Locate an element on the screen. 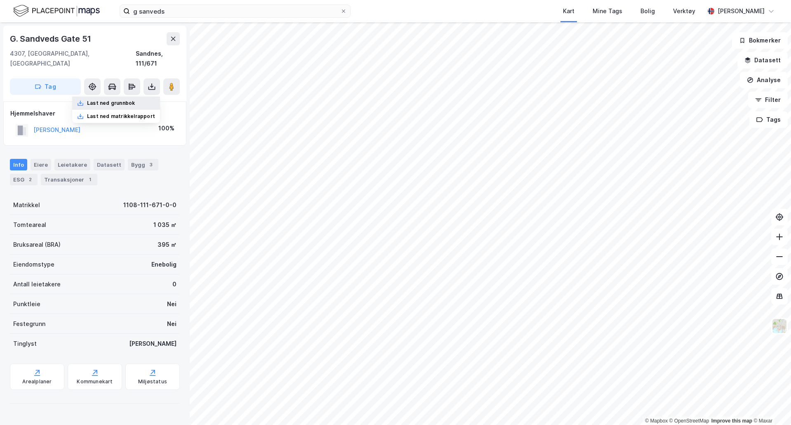 The width and height of the screenshot is (791, 425). div: Bolig is located at coordinates (647, 11).